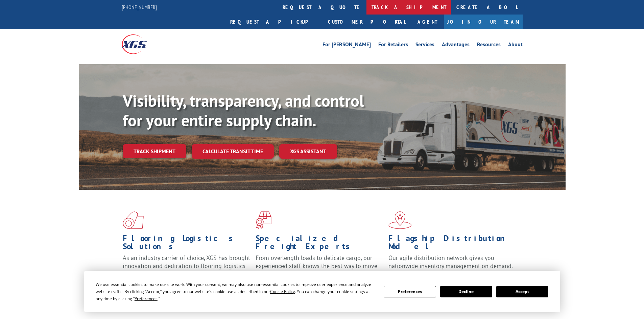  Describe the element at coordinates (235, 291) in the screenshot. I see `div: We use essential cookies to make our site work. With your consent, we may also use non-essential ...` at that location.